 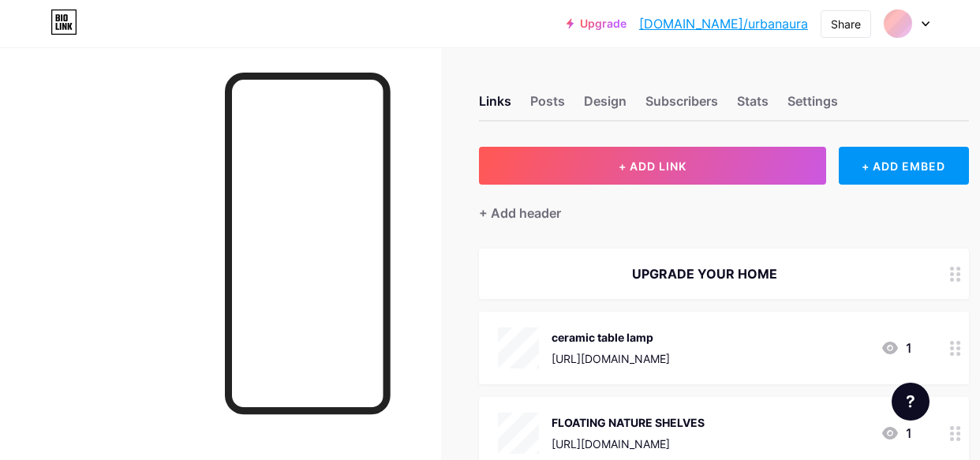 What do you see at coordinates (705, 273) in the screenshot?
I see `div: UPGRADE YOUR HOME` at bounding box center [705, 273].